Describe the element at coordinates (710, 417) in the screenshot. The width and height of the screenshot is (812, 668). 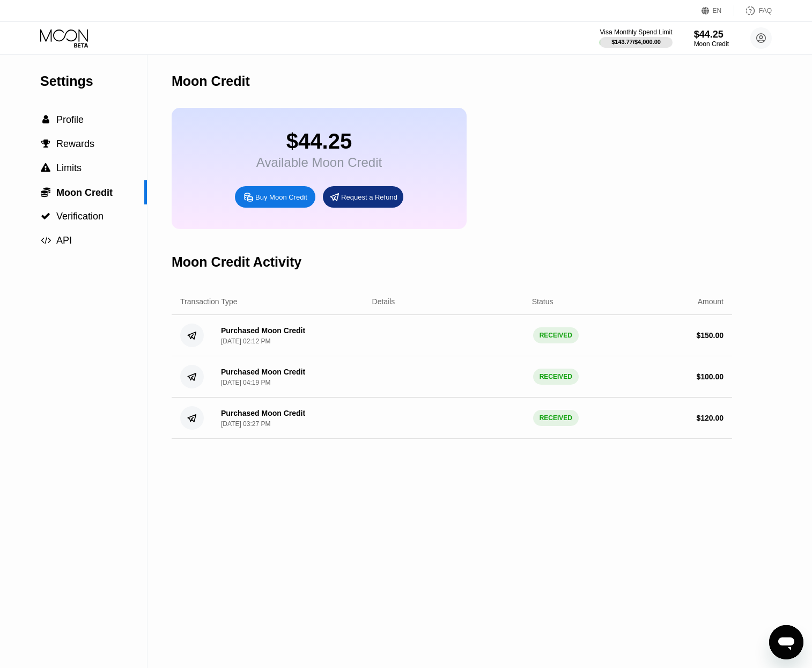
I see `div: $ 120.00` at that location.